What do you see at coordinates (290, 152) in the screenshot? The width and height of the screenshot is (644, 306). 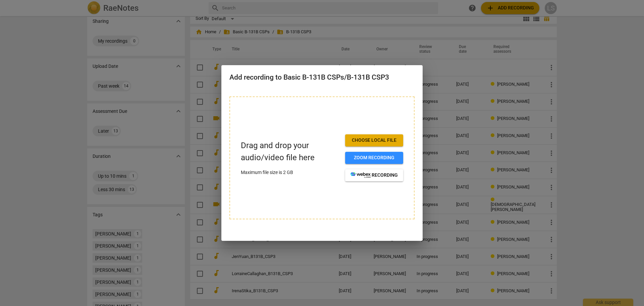 I see `p: Drag and drop your audio/video file here` at bounding box center [290, 152].